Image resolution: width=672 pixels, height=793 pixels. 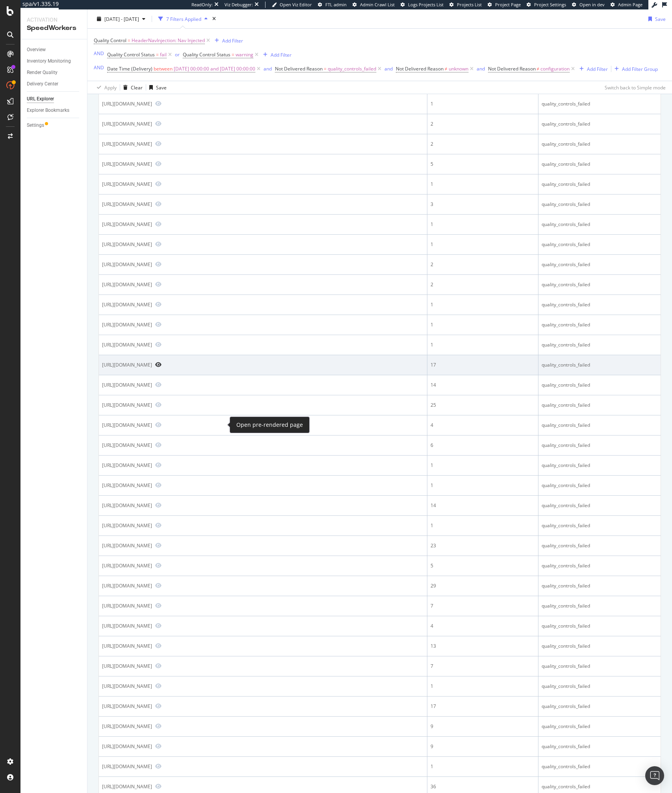 I want to click on a: Delivery Center, so click(x=54, y=84).